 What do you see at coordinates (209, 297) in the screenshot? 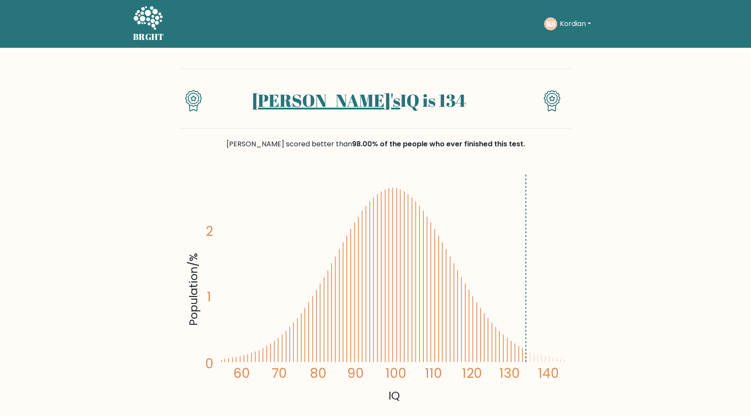
I see `tspan: 1` at bounding box center [209, 297].